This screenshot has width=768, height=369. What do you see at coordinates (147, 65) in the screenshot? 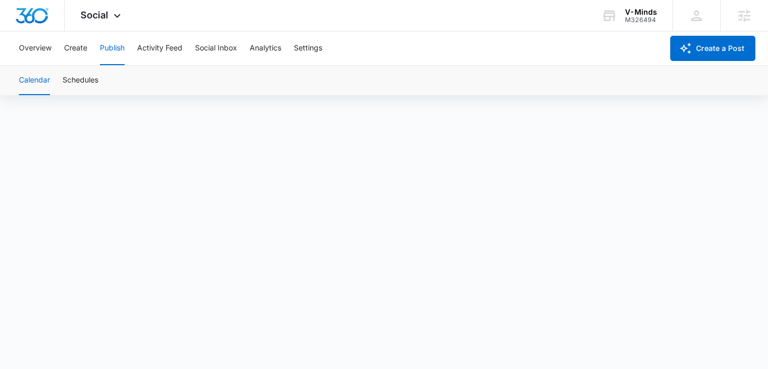
I see `div: Keywords by Traffic` at bounding box center [147, 65].